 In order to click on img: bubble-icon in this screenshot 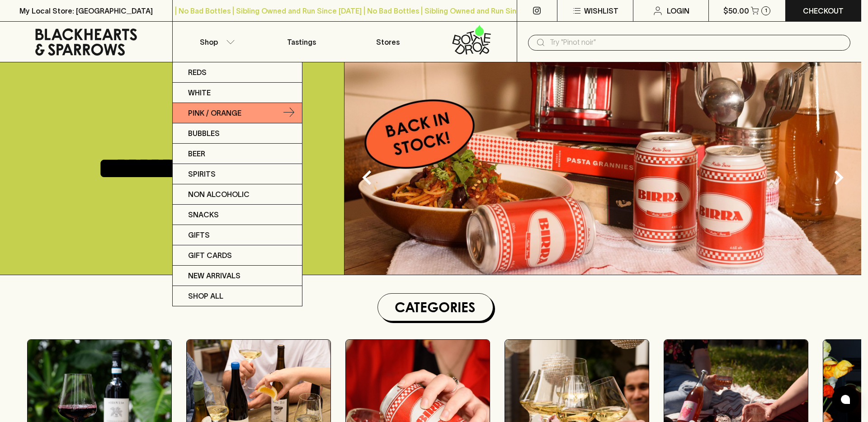, I will do `click(846, 400)`.